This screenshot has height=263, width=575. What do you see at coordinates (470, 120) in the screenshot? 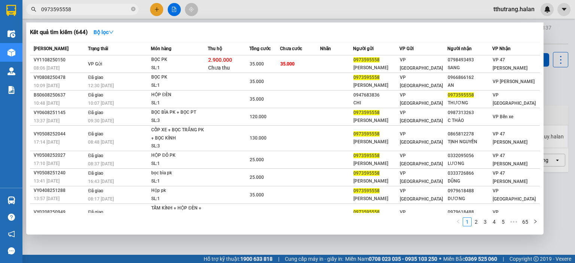
I see `div: C THẢO` at bounding box center [470, 120].